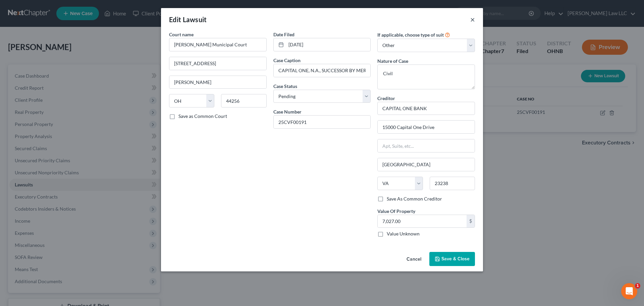 The width and height of the screenshot is (644, 306). What do you see at coordinates (218, 45) in the screenshot?
I see `input: Search court by name...` at bounding box center [218, 45].